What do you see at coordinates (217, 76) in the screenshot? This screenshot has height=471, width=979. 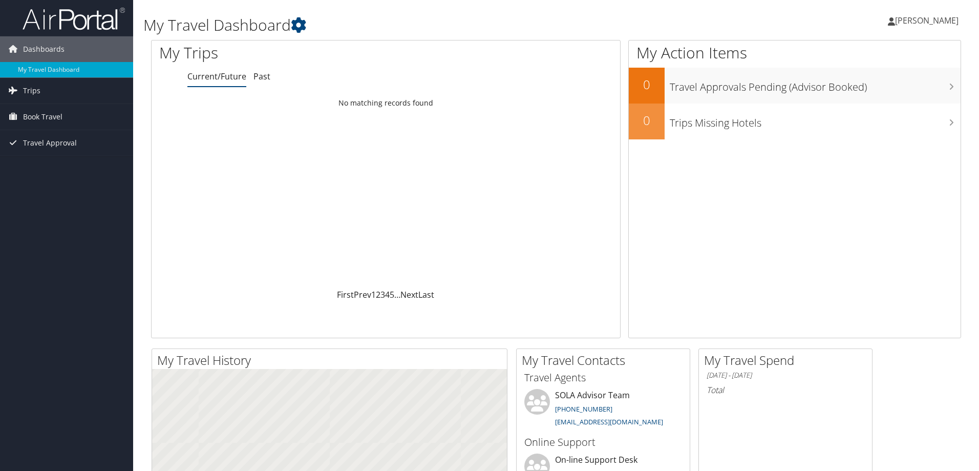 I see `a: Current/Future` at bounding box center [217, 76].